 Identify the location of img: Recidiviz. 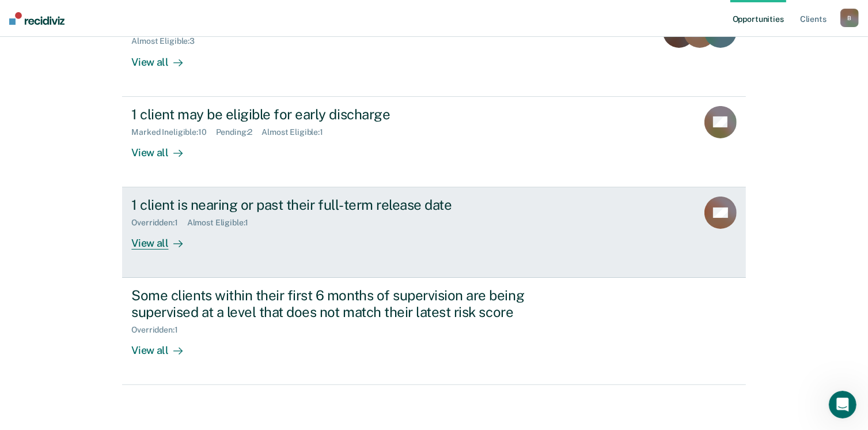
(37, 19).